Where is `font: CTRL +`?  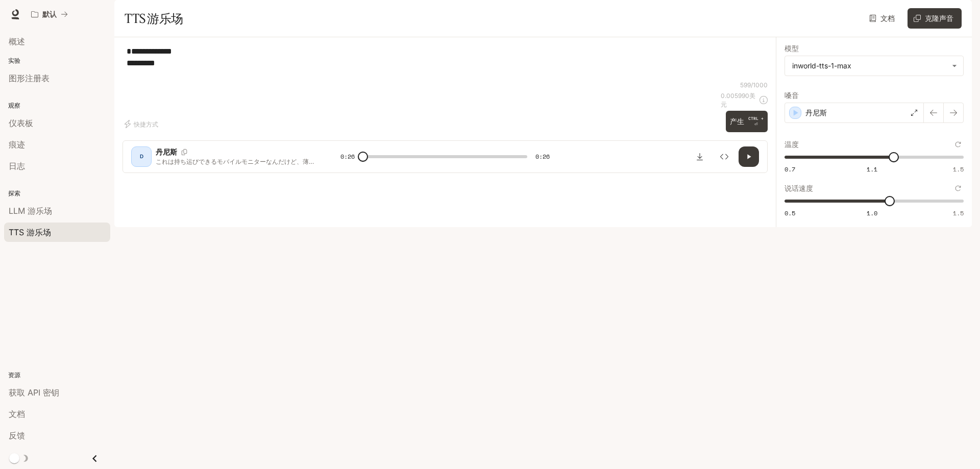 font: CTRL + is located at coordinates (756, 118).